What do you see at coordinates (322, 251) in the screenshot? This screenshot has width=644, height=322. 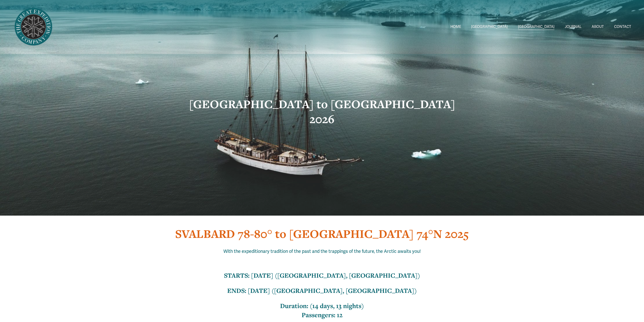 I see `span: With the expeditionary tradition of the past and the trappings of the future, the Arctic awaits you!` at bounding box center [322, 251].